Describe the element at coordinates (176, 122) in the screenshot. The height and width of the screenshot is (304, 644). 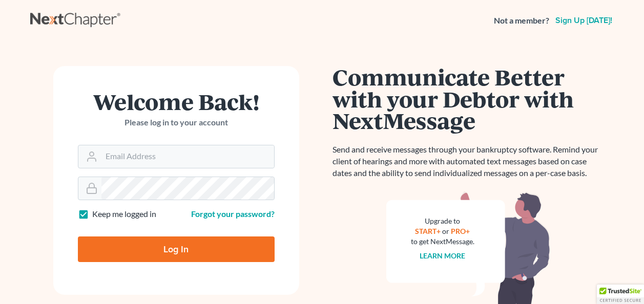
I see `p: Please log in to your account` at that location.